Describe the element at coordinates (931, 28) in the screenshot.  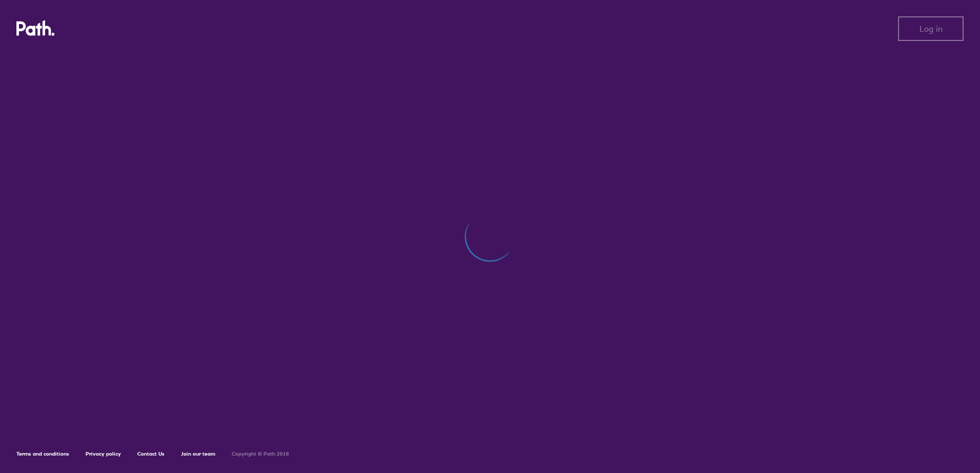
I see `button: Log in` at that location.